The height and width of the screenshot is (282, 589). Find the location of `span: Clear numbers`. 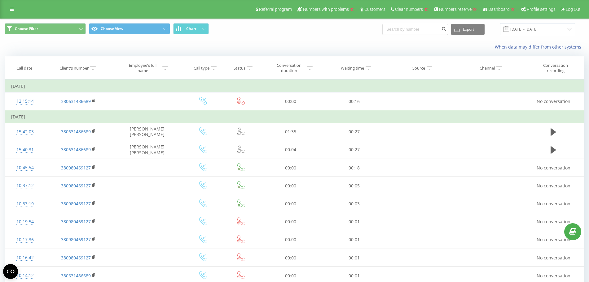

span: Clear numbers is located at coordinates (409, 9).